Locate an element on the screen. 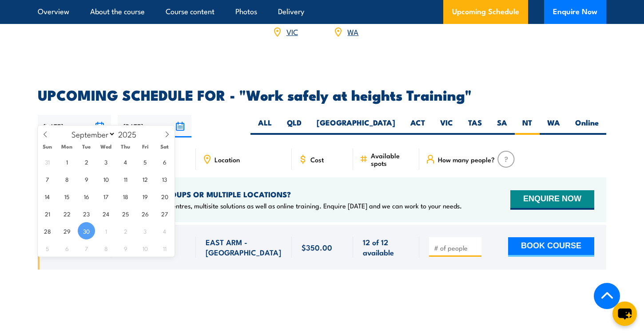 This screenshot has height=333, width=644. label: WA is located at coordinates (554, 126).